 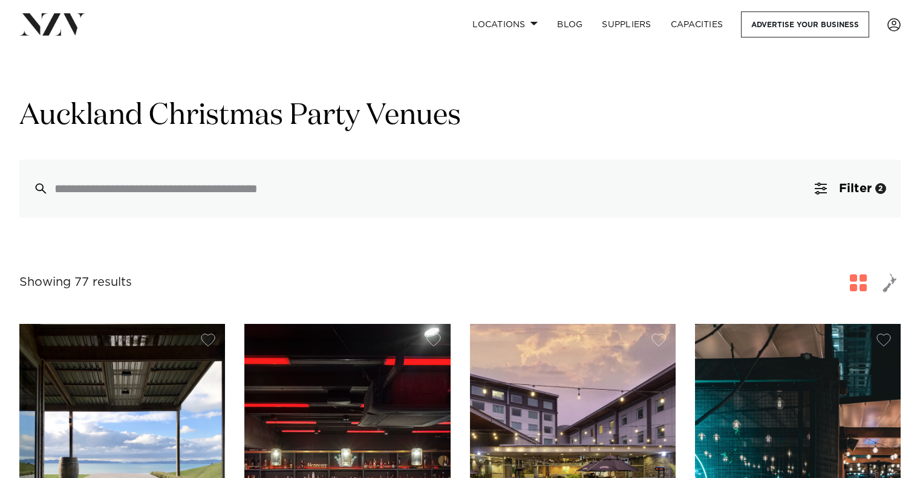 What do you see at coordinates (850, 189) in the screenshot?
I see `button: Filter2` at bounding box center [850, 189].